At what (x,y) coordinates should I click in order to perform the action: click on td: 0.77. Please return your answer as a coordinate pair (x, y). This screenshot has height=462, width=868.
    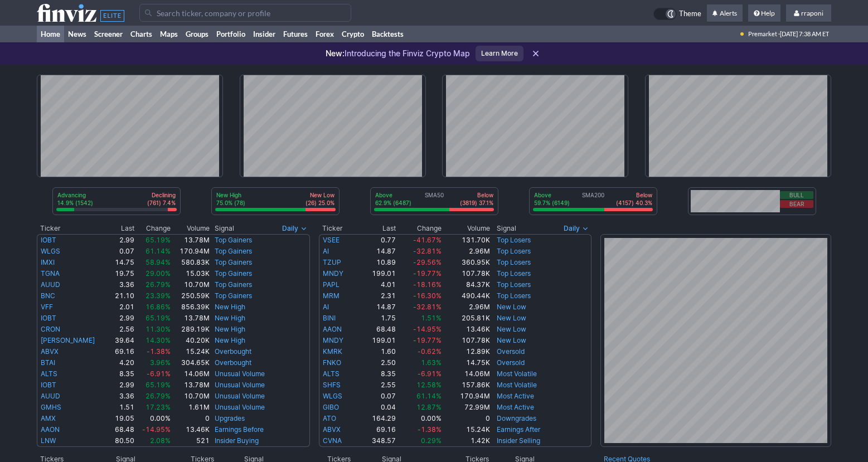
    Looking at the image, I should click on (377, 240).